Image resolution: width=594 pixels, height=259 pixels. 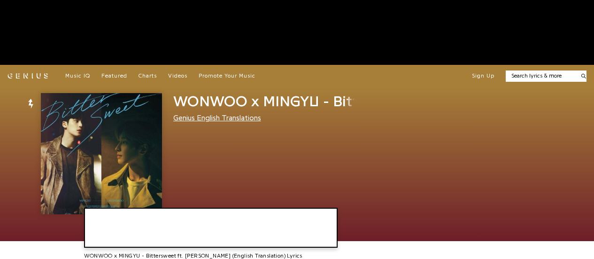 I want to click on span: Videos, so click(x=178, y=76).